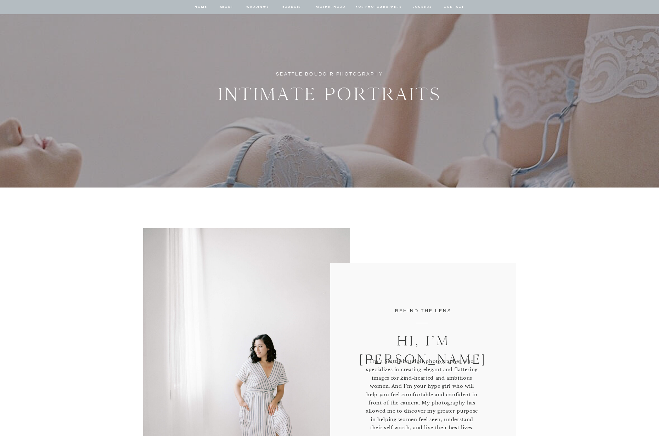 Image resolution: width=659 pixels, height=436 pixels. What do you see at coordinates (258, 7) in the screenshot?
I see `a: Weddings` at bounding box center [258, 7].